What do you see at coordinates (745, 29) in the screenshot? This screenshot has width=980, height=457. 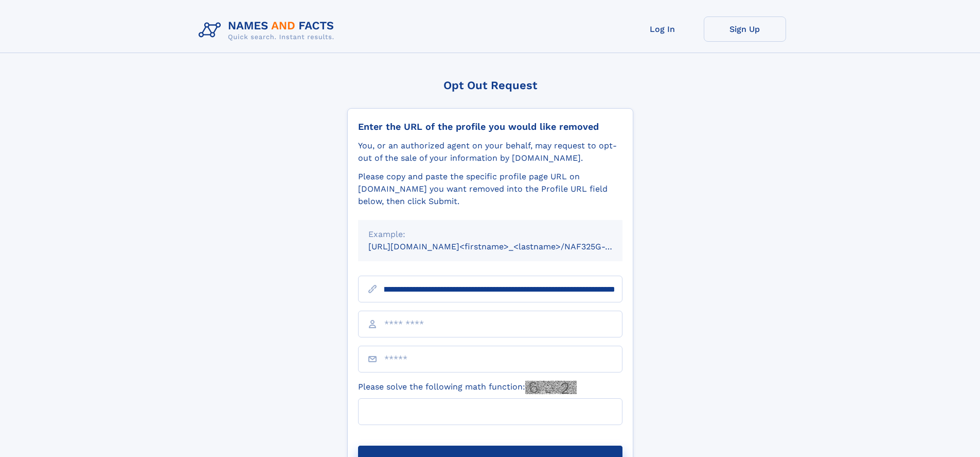 I see `a: Sign Up` at bounding box center [745, 29].